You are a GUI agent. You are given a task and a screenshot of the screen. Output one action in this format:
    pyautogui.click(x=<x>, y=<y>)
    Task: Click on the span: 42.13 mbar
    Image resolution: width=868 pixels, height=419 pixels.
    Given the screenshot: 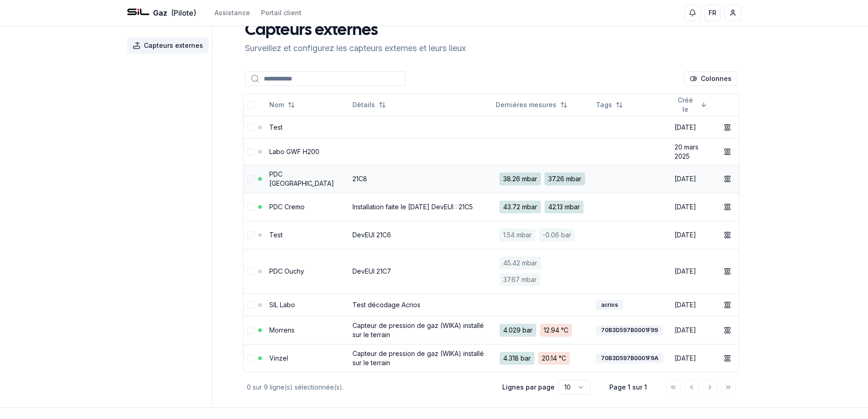 What is the action you would take?
    pyautogui.click(x=564, y=207)
    